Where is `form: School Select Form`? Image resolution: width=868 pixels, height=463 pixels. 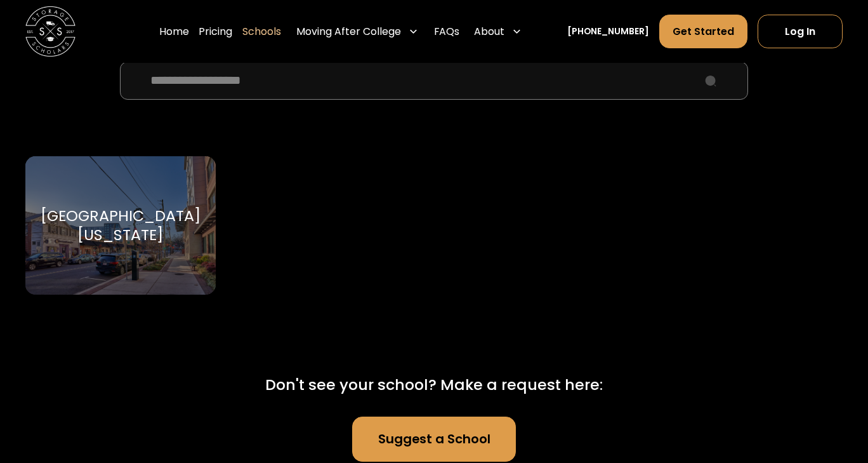 form: School Select Form is located at coordinates (434, 192).